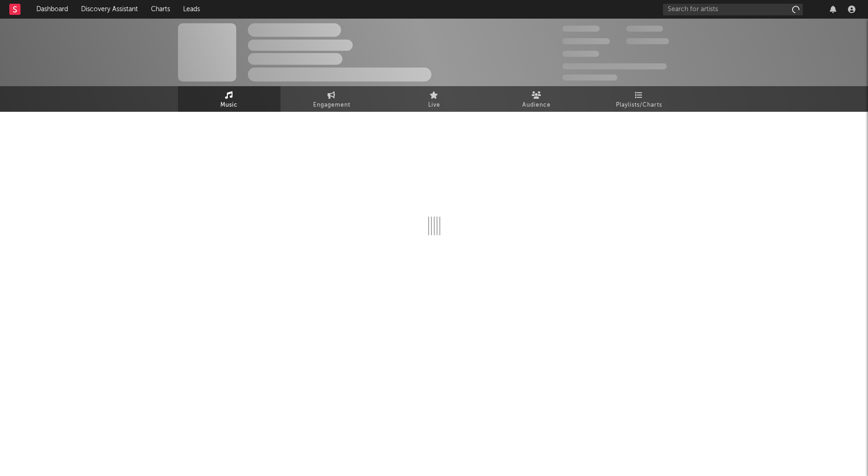  What do you see at coordinates (590, 77) in the screenshot?
I see `span: Jump Score: 85.0` at bounding box center [590, 77].